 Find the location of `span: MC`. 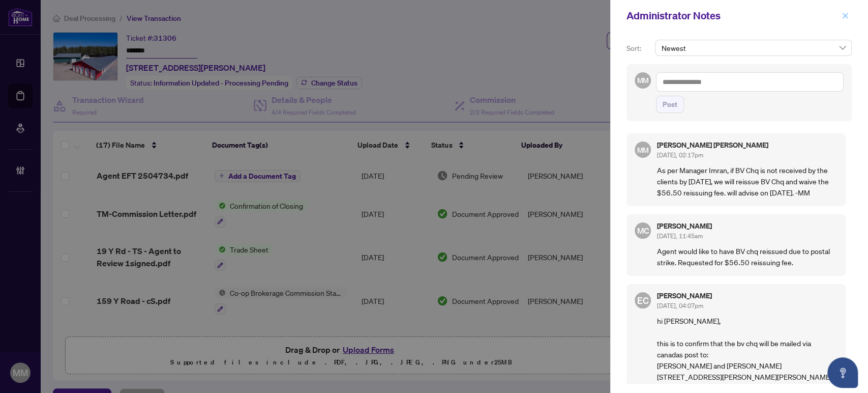

span: MC is located at coordinates (643, 230).